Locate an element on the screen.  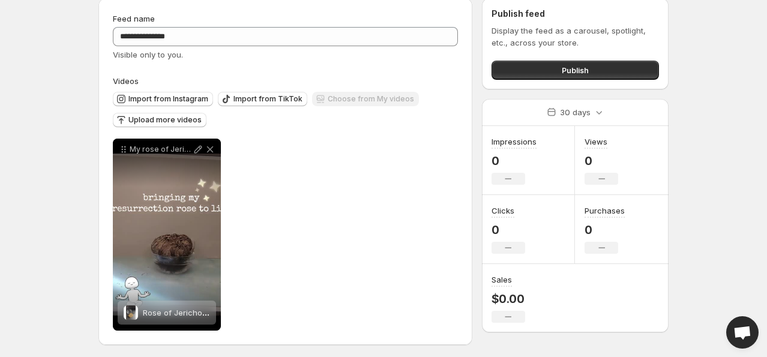
span: Visible only to you. is located at coordinates (148, 55).